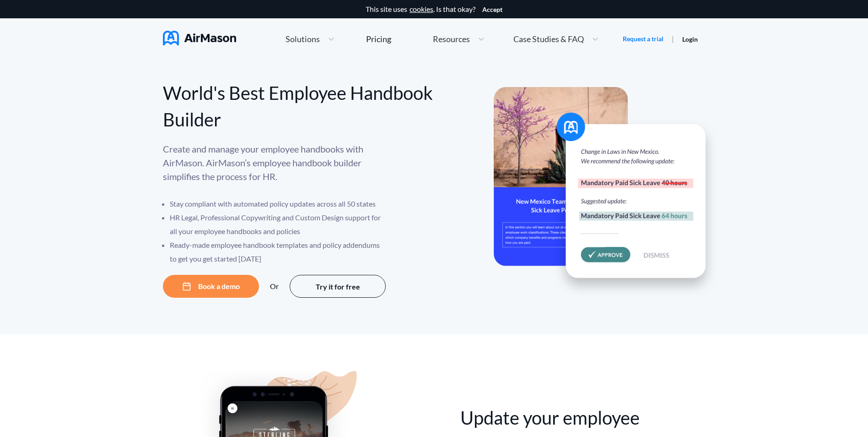  Describe the element at coordinates (274, 286) in the screenshot. I see `div: Or` at that location.